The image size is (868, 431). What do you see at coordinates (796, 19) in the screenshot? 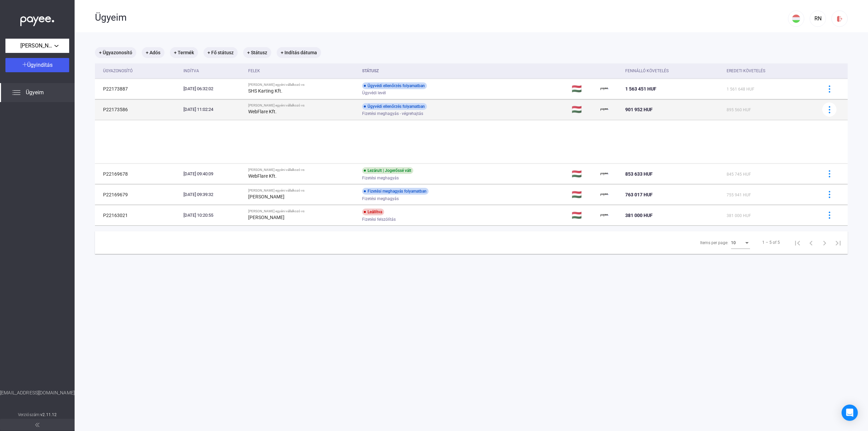
I see `img: HU` at bounding box center [796, 19].